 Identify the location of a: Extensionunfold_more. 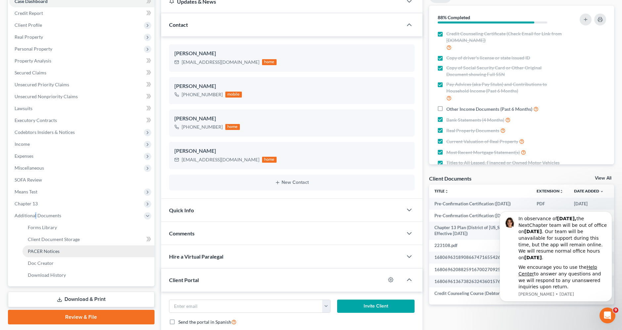
(550, 191).